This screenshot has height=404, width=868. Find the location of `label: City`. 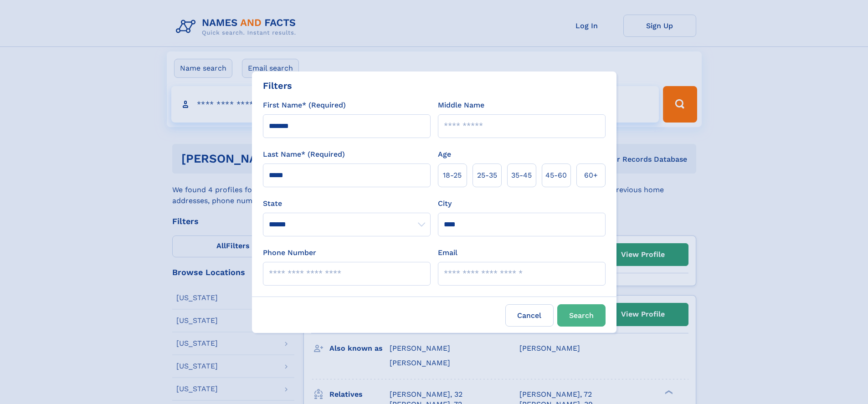

label: City is located at coordinates (445, 204).